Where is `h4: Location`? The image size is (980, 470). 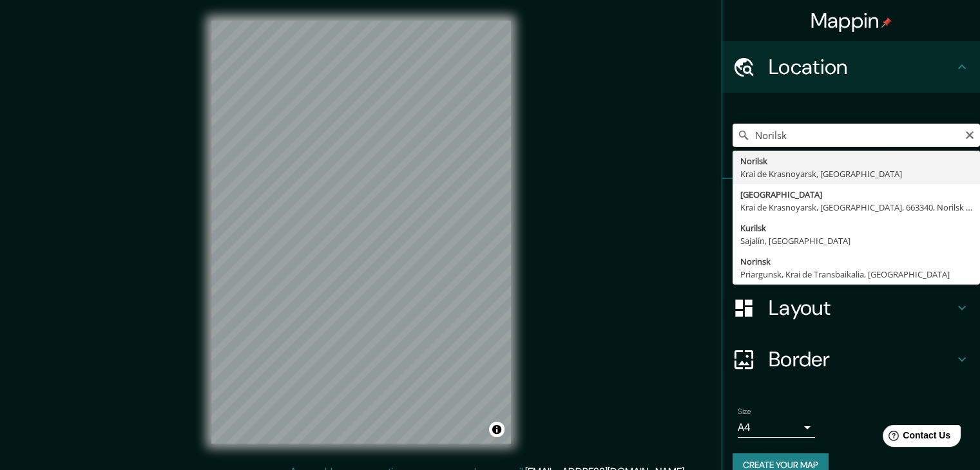
h4: Location is located at coordinates (861, 67).